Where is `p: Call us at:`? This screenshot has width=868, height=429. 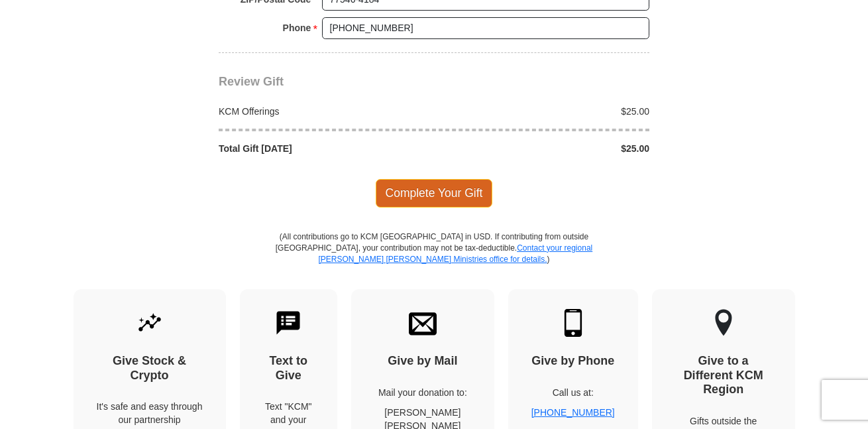 p: Call us at: is located at coordinates (573, 392).